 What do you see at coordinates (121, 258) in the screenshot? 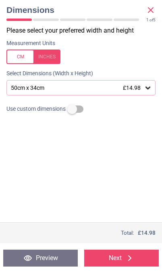
I see `button: Next` at bounding box center [121, 258].